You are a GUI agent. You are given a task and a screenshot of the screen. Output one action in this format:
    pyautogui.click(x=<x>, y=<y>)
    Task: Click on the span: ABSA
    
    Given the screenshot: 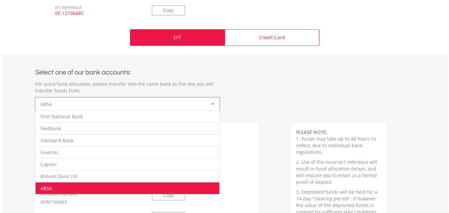 What is the action you would take?
    pyautogui.click(x=122, y=104)
    